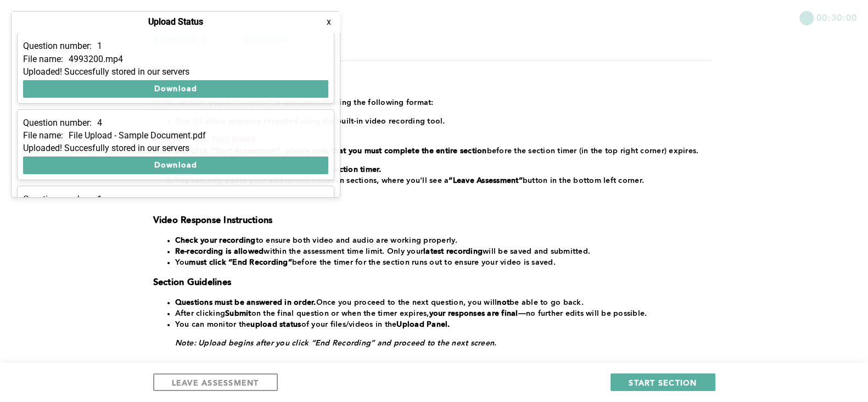 Image resolution: width=868 pixels, height=402 pixels. I want to click on strong: not, so click(503, 302).